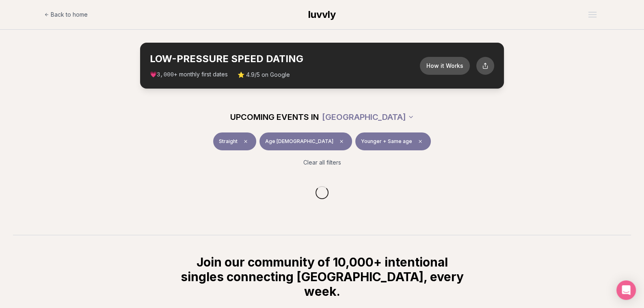 Image resolution: width=644 pixels, height=308 pixels. What do you see at coordinates (626, 291) in the screenshot?
I see `div: Open Intercom Messenger` at bounding box center [626, 291].